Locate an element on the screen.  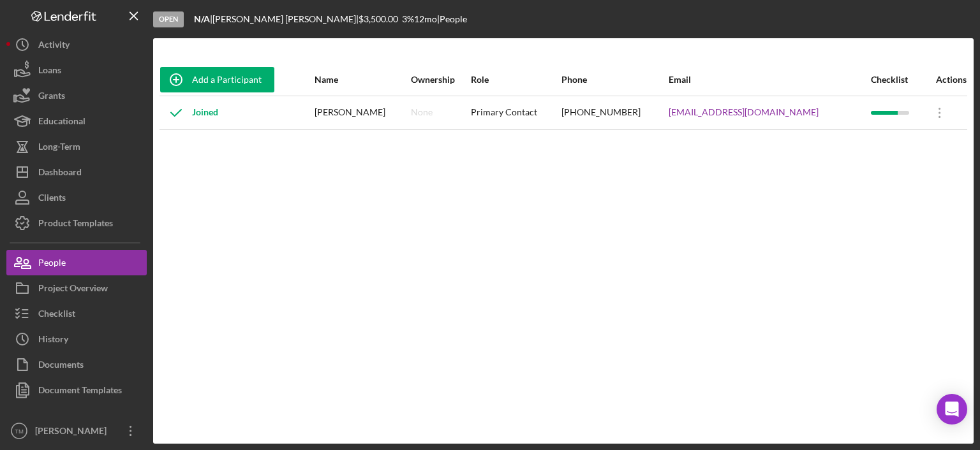
div: Dashboard is located at coordinates (60, 174).